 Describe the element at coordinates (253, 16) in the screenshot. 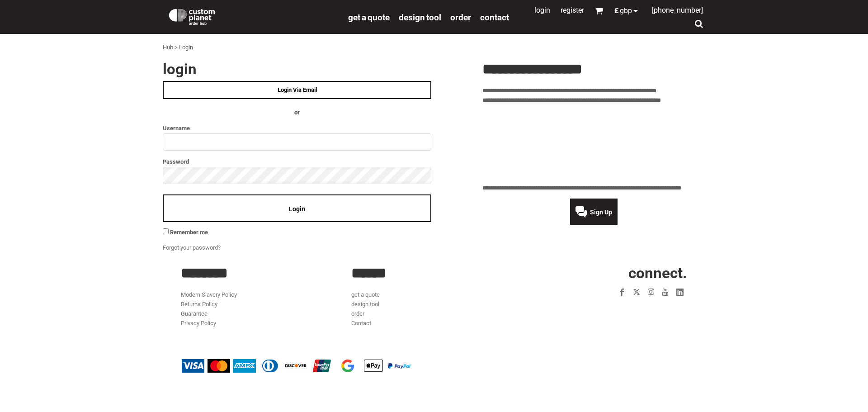

I see `a: Custom Planet` at that location.